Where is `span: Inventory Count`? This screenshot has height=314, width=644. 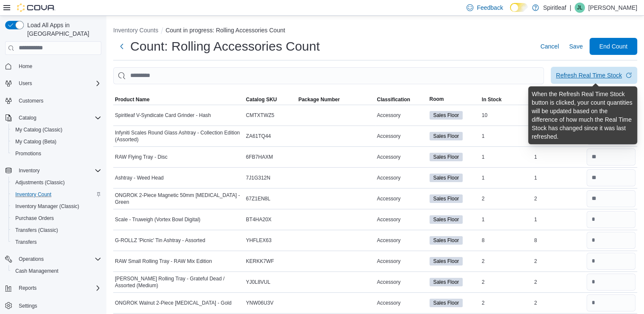
span: Inventory Count is located at coordinates (33, 194).